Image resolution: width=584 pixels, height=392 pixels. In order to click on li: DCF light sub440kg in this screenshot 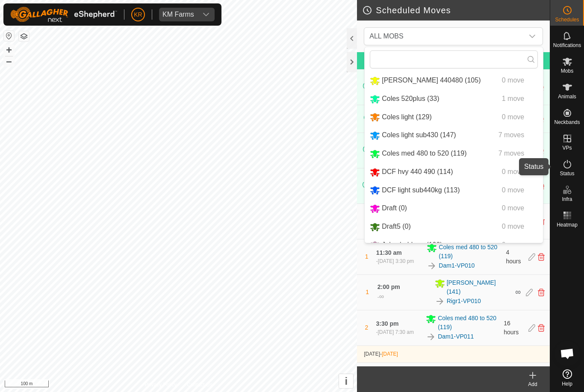, I will do `click(454, 190)`.